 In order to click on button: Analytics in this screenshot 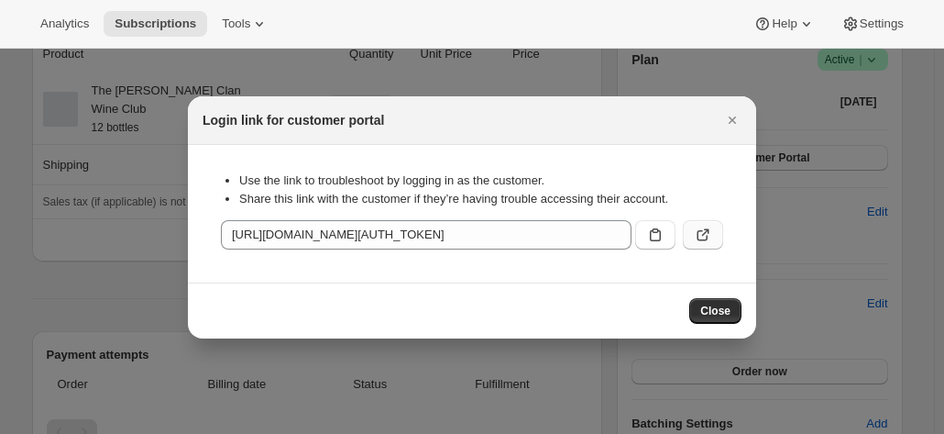, I will do `click(64, 24)`.